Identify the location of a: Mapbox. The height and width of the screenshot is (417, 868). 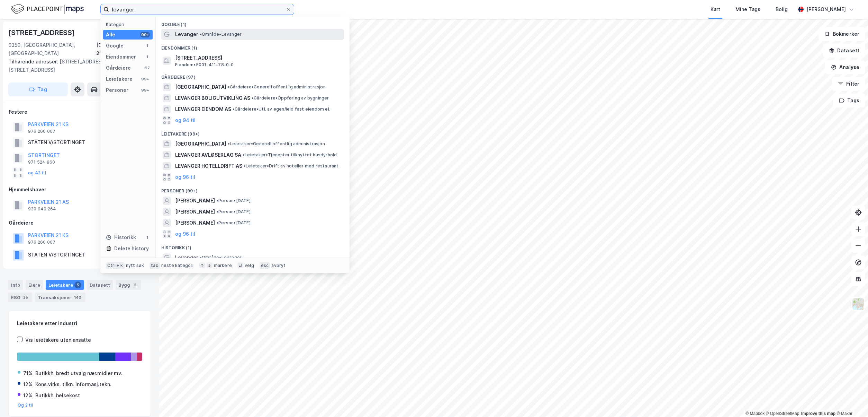
(755, 413).